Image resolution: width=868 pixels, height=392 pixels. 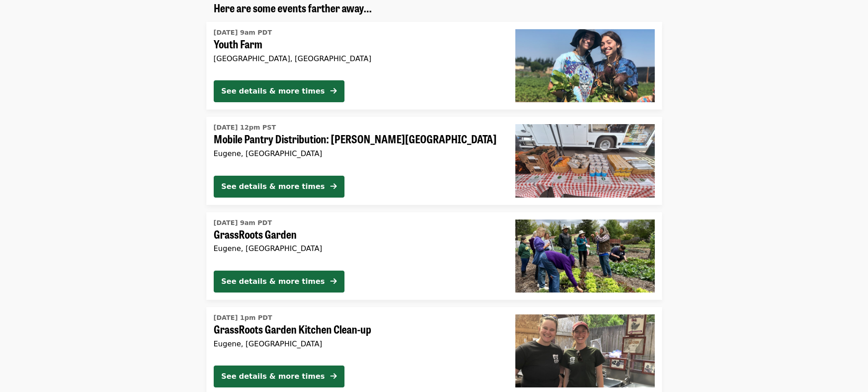 I want to click on span: Youth Farm, so click(x=357, y=44).